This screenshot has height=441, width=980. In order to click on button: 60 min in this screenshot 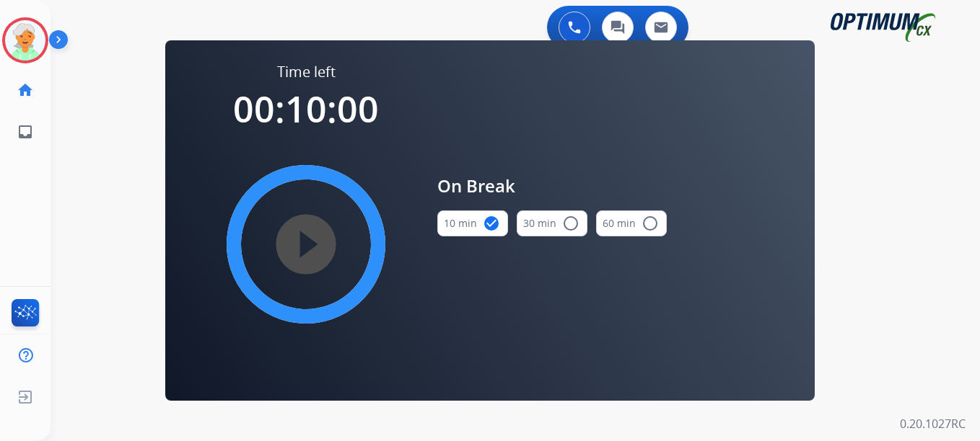, I will do `click(631, 224)`.